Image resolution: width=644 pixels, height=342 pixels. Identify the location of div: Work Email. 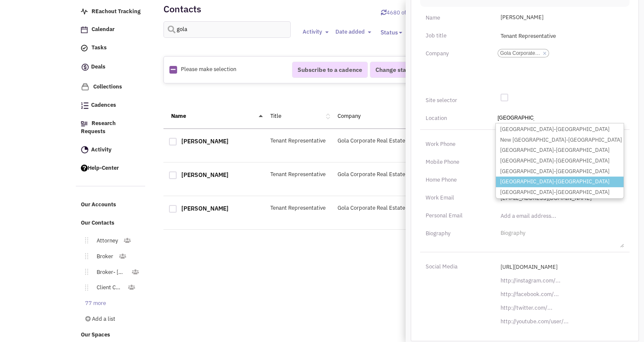
(455, 198).